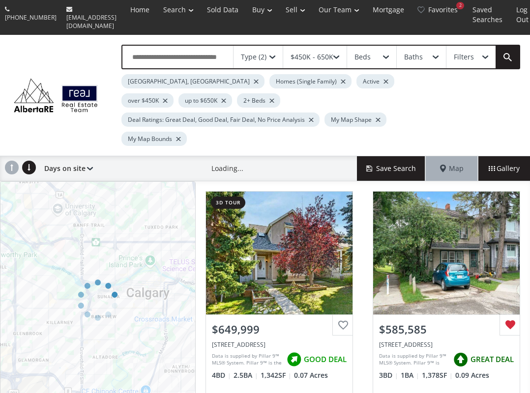 The width and height of the screenshot is (530, 393). Describe the element at coordinates (258, 100) in the screenshot. I see `div: 2+ Beds` at that location.